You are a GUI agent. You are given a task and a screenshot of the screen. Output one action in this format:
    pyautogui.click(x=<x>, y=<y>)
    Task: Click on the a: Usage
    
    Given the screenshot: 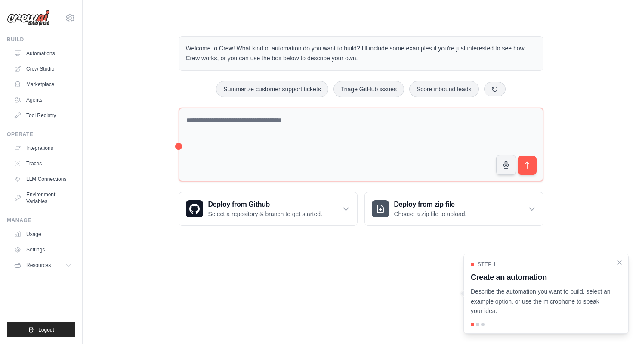 What is the action you would take?
    pyautogui.click(x=43, y=234)
    